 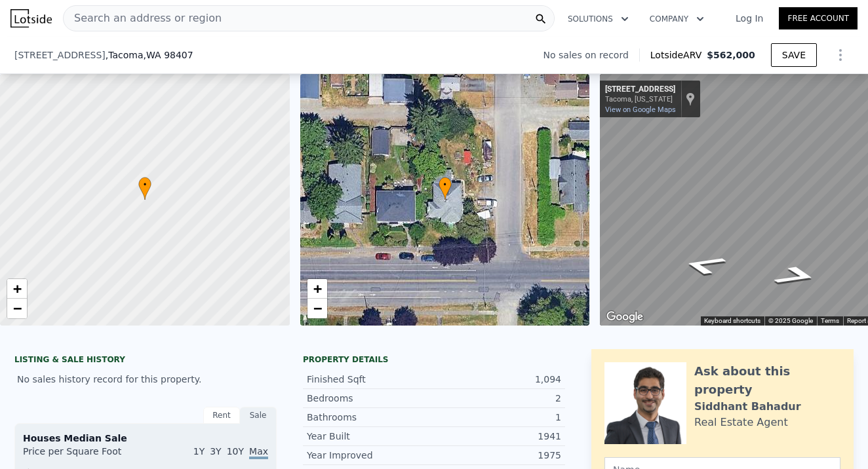 I want to click on div: Bathrooms, so click(x=370, y=418).